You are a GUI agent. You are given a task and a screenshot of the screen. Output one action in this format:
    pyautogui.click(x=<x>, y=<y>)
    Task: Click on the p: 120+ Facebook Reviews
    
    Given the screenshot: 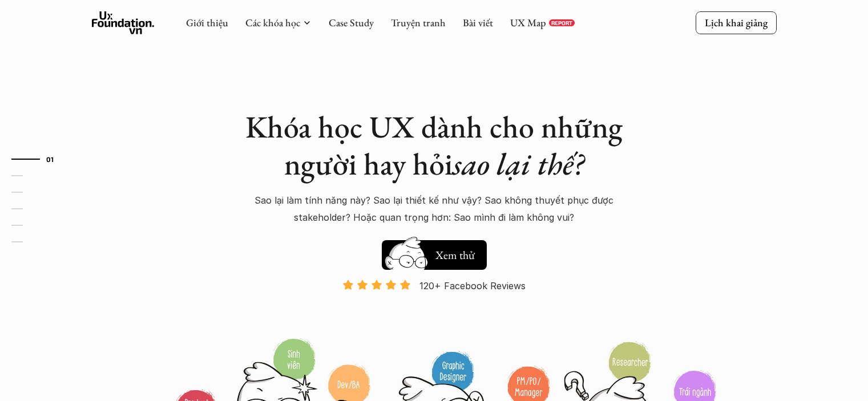 What is the action you would take?
    pyautogui.click(x=473, y=286)
    